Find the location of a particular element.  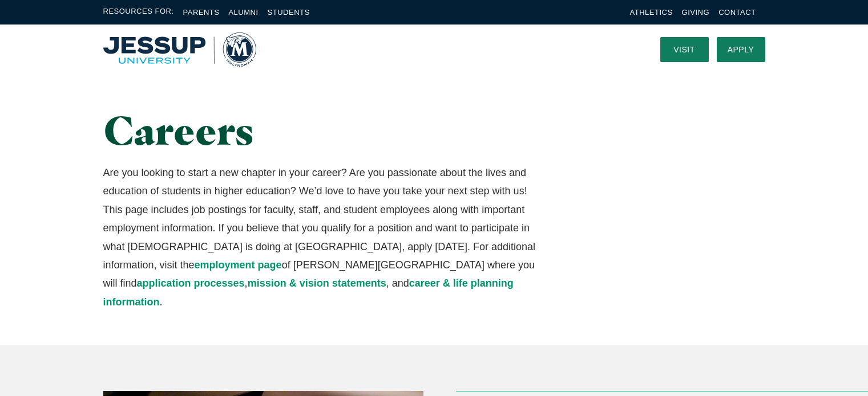

a: mission & vision statements is located at coordinates (317, 284).